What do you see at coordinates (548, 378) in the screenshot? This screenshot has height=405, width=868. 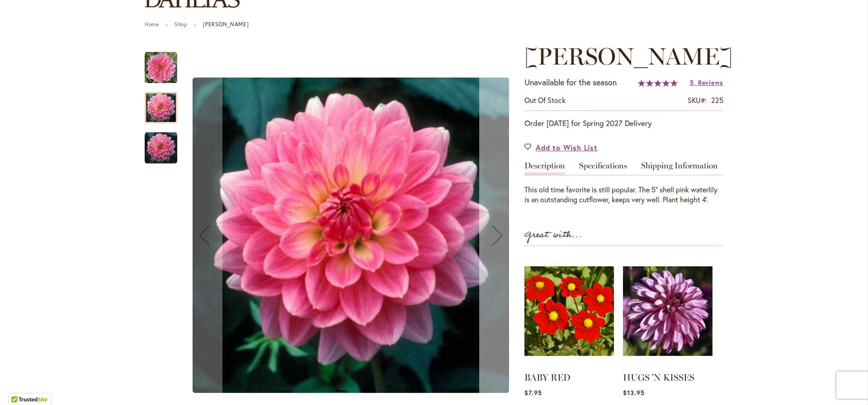 I see `a: BABY RED` at bounding box center [548, 378].